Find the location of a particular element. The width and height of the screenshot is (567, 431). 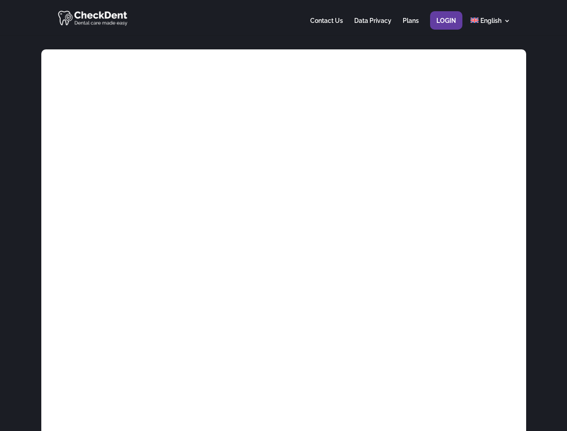

a: Plans is located at coordinates (410, 26).